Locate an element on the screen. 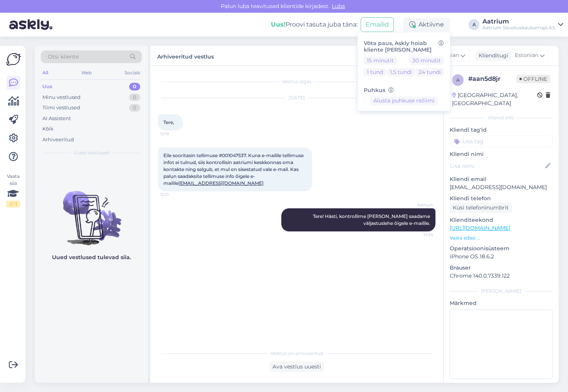 This screenshot has width=568, height=392. button: 1.5 tundi is located at coordinates (401, 72).